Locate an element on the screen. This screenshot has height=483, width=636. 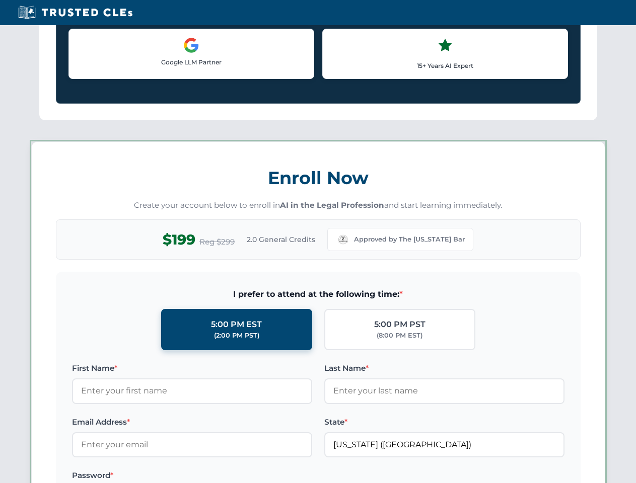
img: Google is located at coordinates (191, 45).